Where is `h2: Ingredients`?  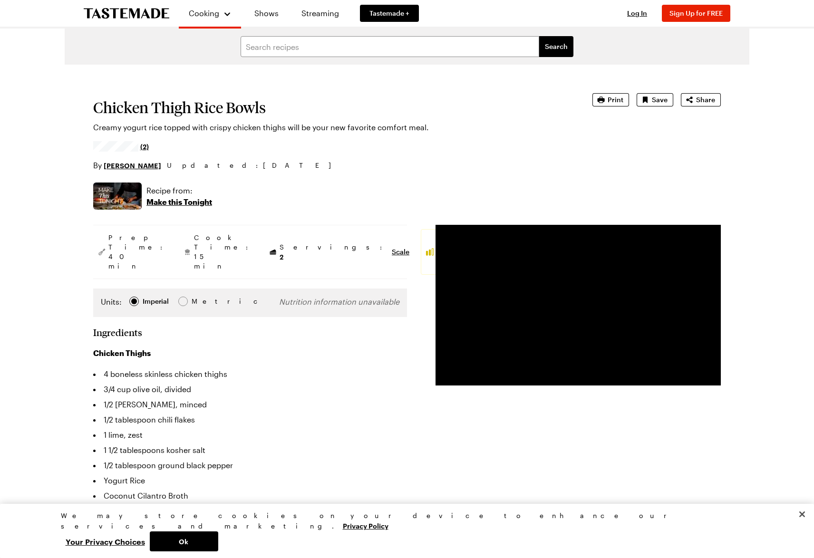 h2: Ingredients is located at coordinates (117, 332).